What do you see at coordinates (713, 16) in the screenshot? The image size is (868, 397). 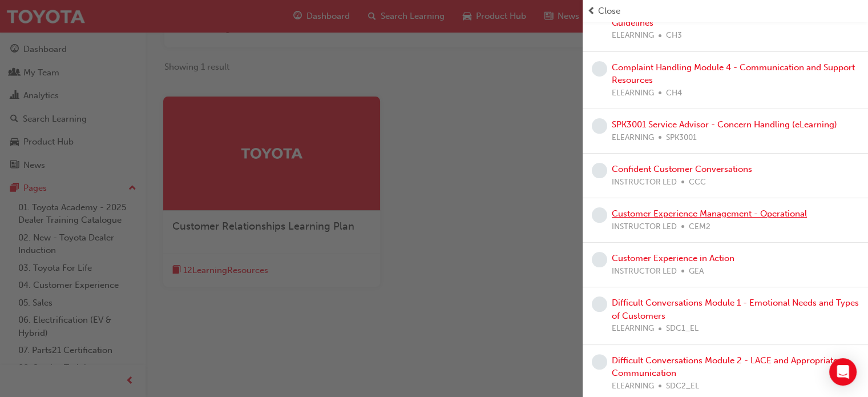 I see `a: Complaint Handling Module 3 - Objection Handling Guidelines` at bounding box center [713, 16].